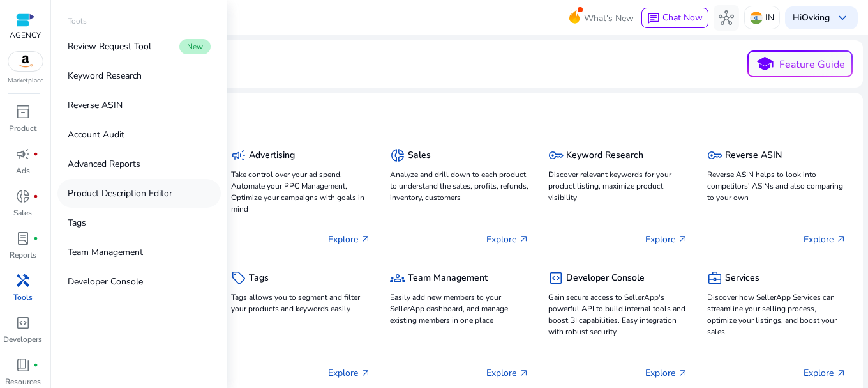 Image resolution: width=868 pixels, height=388 pixels. Describe the element at coordinates (76, 222) in the screenshot. I see `p: Tags` at that location.